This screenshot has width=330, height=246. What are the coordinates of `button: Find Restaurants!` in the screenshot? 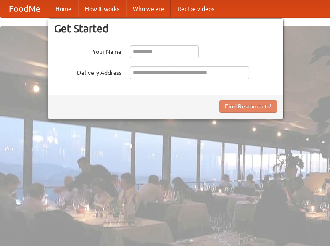 It's located at (248, 107).